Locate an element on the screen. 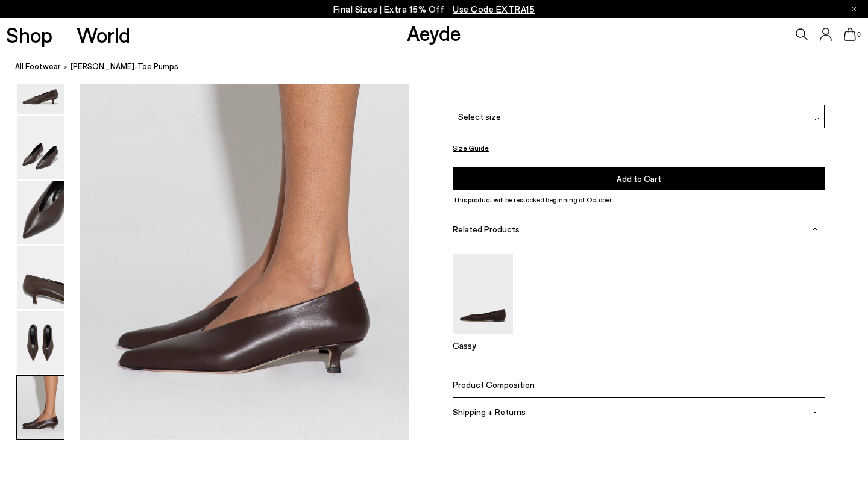  a: All Footwear is located at coordinates (38, 67).